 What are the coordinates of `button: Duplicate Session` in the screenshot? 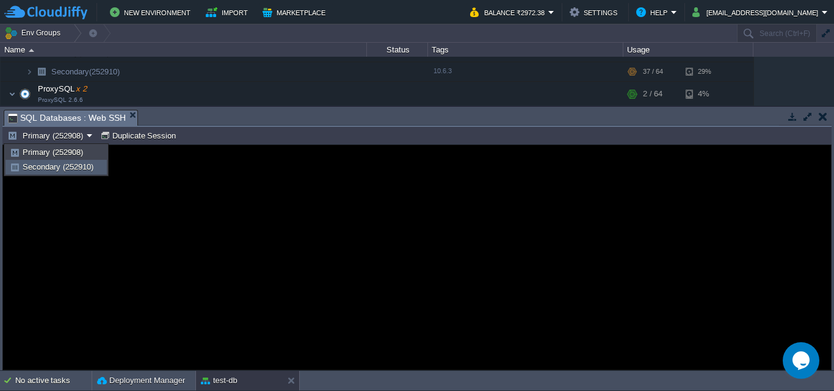 It's located at (140, 135).